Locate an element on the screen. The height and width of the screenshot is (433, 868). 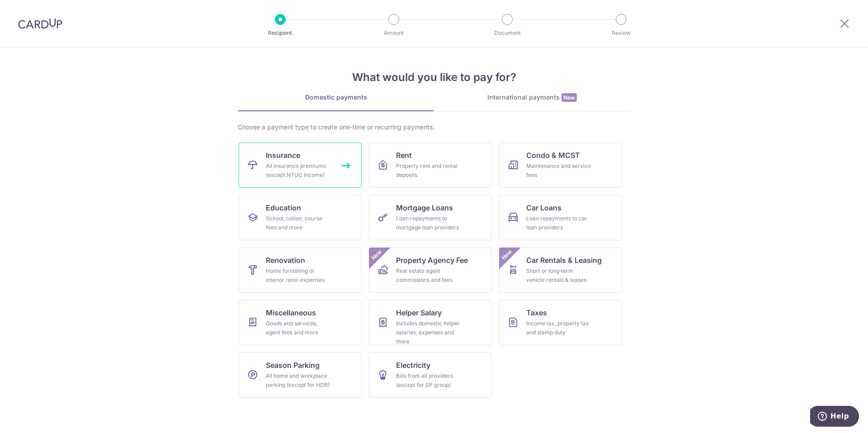
span: Insurance is located at coordinates (283, 155).